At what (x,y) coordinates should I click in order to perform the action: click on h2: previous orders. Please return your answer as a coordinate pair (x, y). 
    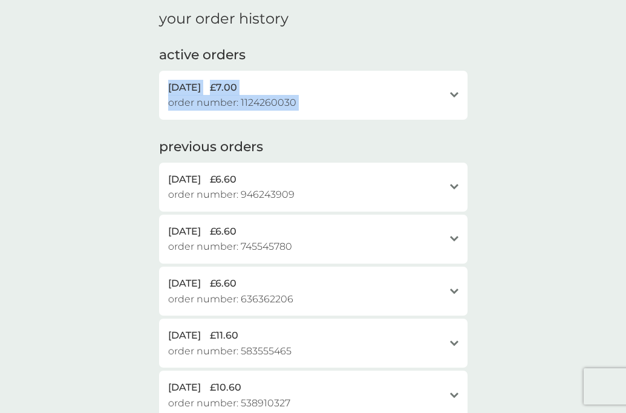
    Looking at the image, I should click on (211, 147).